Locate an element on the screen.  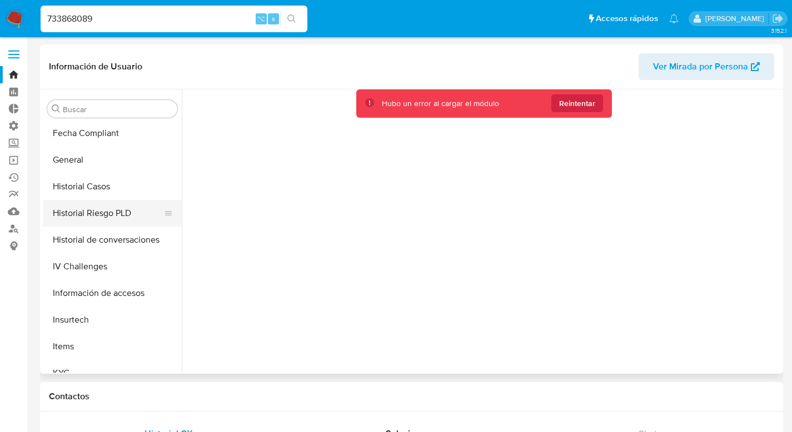
button: Ver Mirada por Persona is located at coordinates (706, 67).